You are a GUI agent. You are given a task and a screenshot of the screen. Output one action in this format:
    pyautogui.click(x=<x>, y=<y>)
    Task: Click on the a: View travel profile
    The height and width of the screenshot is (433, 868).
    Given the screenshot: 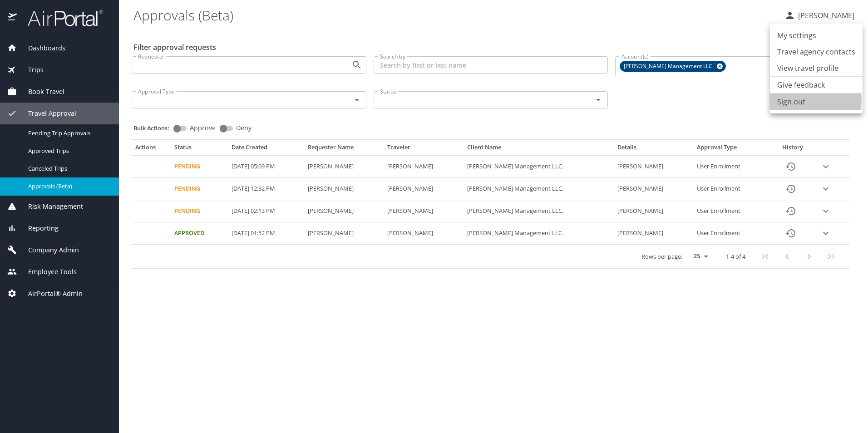 What is the action you would take?
    pyautogui.click(x=816, y=68)
    